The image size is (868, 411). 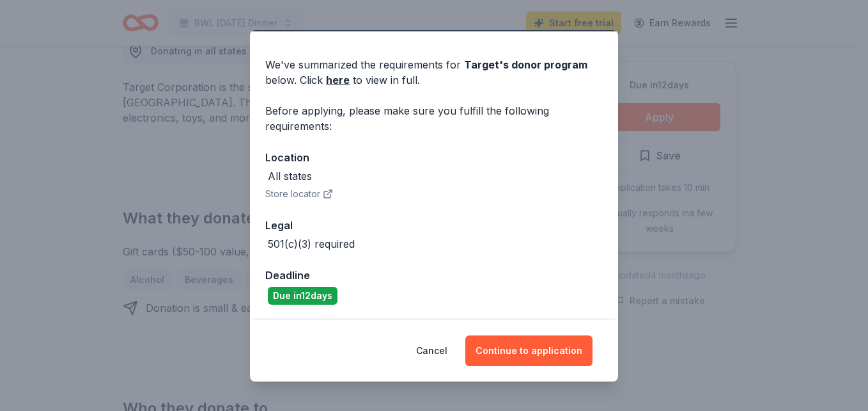 What do you see at coordinates (290, 176) in the screenshot?
I see `div: All states` at bounding box center [290, 176].